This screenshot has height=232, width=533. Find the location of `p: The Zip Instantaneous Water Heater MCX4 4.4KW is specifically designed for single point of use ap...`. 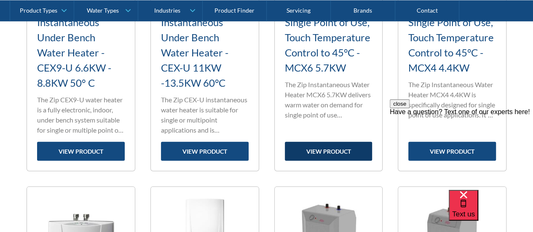

p: The Zip Instantaneous Water Heater MCX4 4.4KW is specifically designed for single point of use ap... is located at coordinates (452, 100).